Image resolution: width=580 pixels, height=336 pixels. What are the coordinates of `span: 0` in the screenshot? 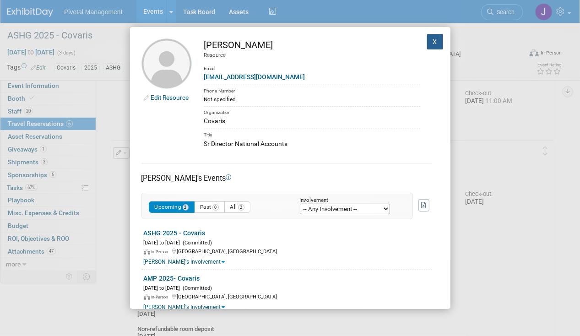 It's located at (216, 207).